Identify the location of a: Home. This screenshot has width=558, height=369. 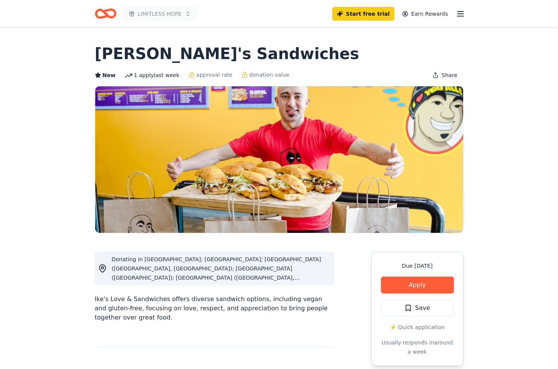
(106, 13).